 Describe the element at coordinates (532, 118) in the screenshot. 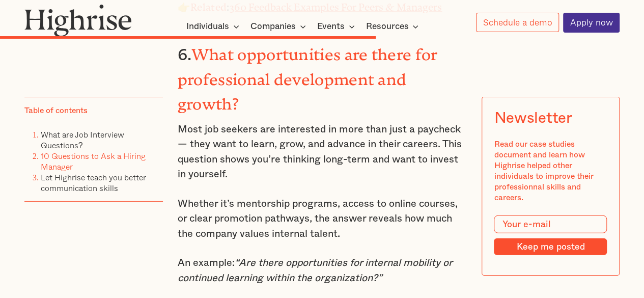

I see `div: Newsletter` at that location.